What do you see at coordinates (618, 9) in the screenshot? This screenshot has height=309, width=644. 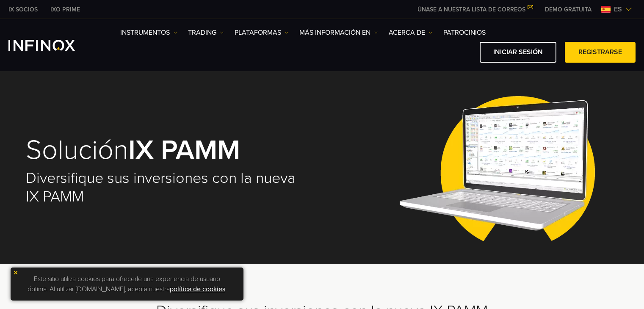 I see `span: es` at bounding box center [618, 9].